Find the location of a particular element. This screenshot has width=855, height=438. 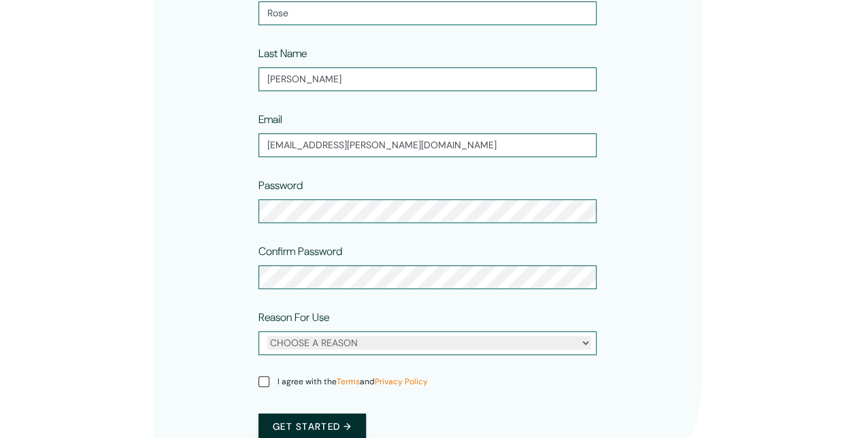

input: First name is located at coordinates (427, 13).